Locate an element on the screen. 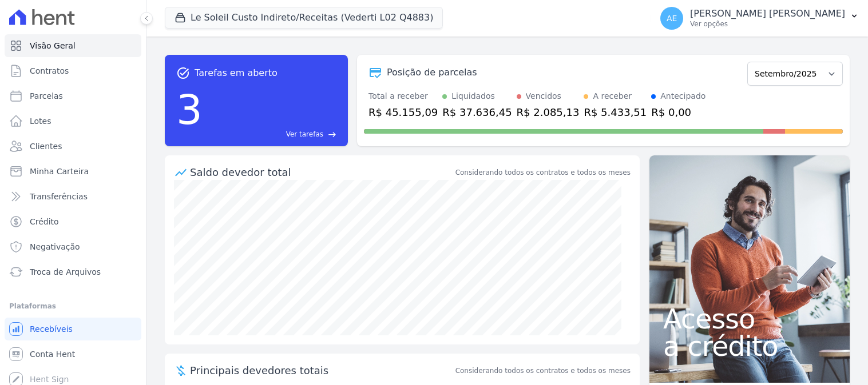 This screenshot has width=868, height=385. div: Total a receber is located at coordinates (403, 96).